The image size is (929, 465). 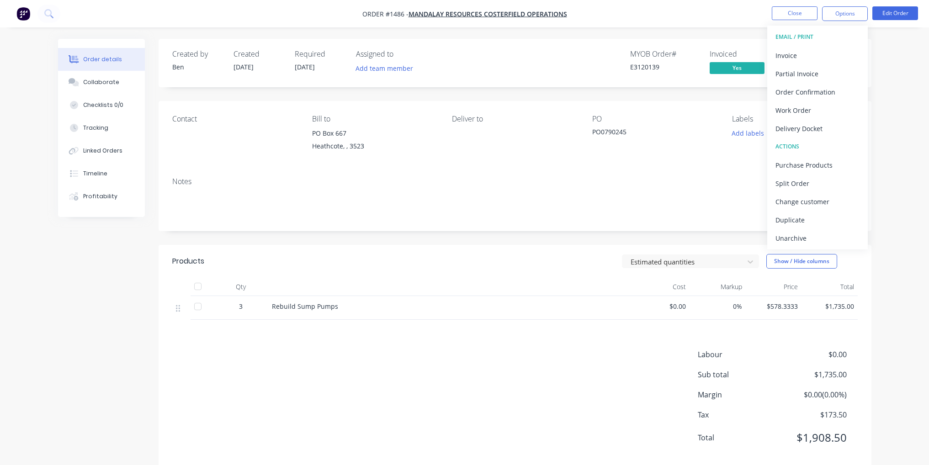 What do you see at coordinates (818, 220) in the screenshot?
I see `div: Duplicate` at bounding box center [818, 220].